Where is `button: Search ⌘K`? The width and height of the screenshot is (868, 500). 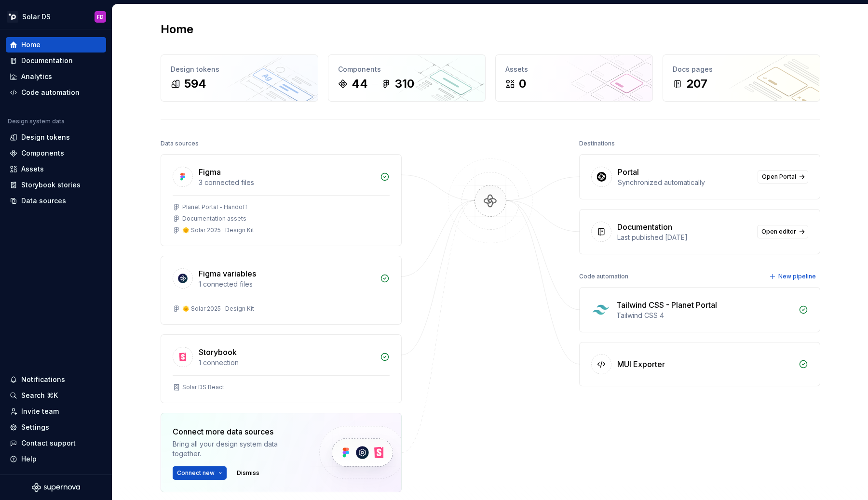
button: Search ⌘K is located at coordinates (56, 396).